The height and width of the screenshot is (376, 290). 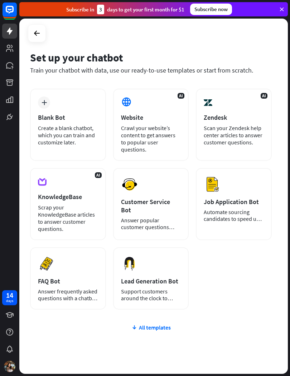 I want to click on div: Set up your chatbot, so click(x=151, y=58).